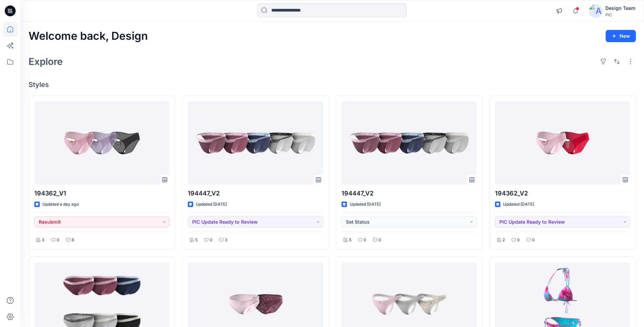 The width and height of the screenshot is (644, 327). I want to click on p: 194362_V2, so click(563, 193).